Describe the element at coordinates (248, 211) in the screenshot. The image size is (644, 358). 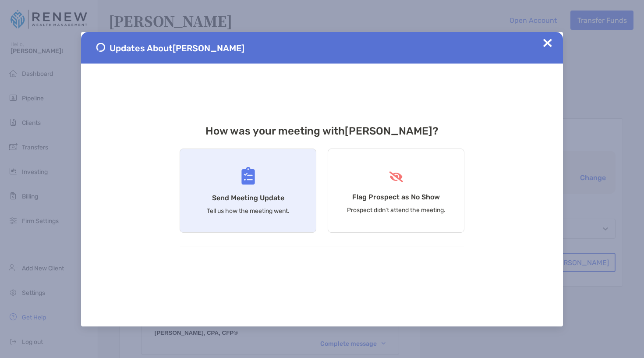
I see `p: Tell us how the meeting went.` at that location.